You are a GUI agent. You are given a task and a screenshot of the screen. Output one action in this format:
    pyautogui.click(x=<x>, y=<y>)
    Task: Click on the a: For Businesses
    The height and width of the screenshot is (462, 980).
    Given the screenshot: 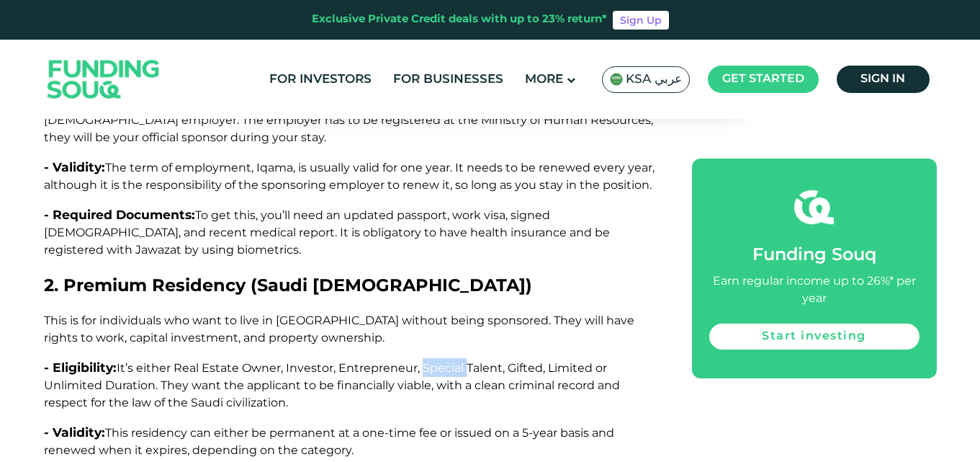 What is the action you would take?
    pyautogui.click(x=448, y=79)
    